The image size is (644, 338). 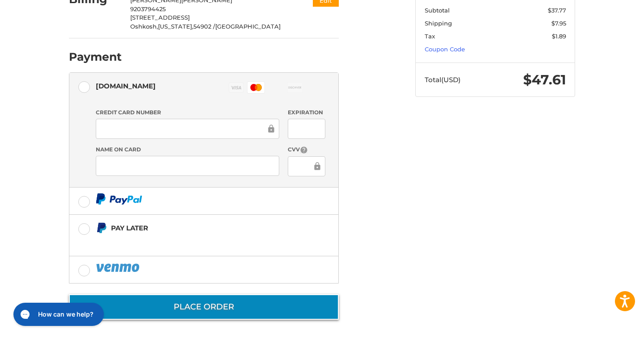 What do you see at coordinates (57, 15) in the screenshot?
I see `h2: How can we help?` at bounding box center [57, 15].